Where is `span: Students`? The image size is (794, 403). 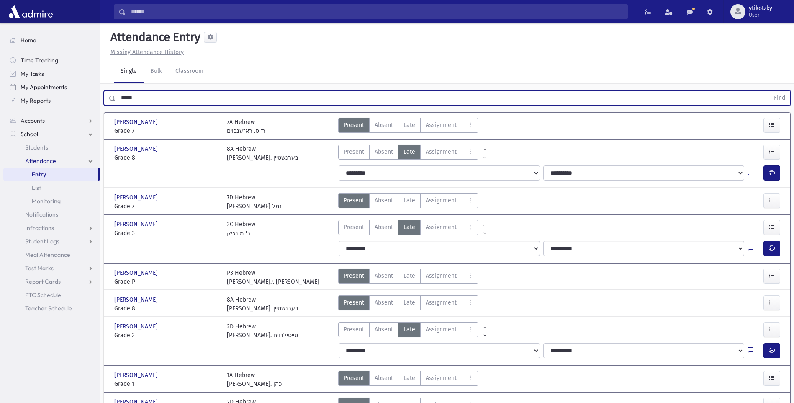 span: Students is located at coordinates (36, 147).